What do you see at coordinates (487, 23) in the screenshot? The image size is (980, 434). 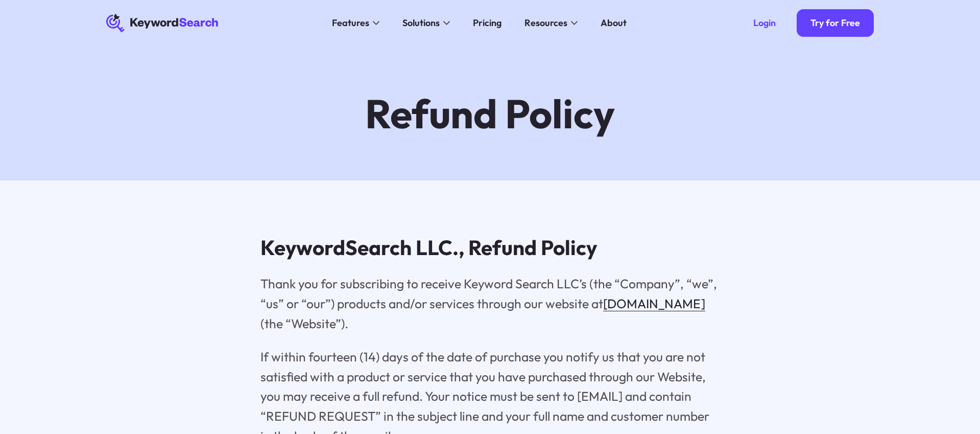 I see `a: Pricing` at bounding box center [487, 23].